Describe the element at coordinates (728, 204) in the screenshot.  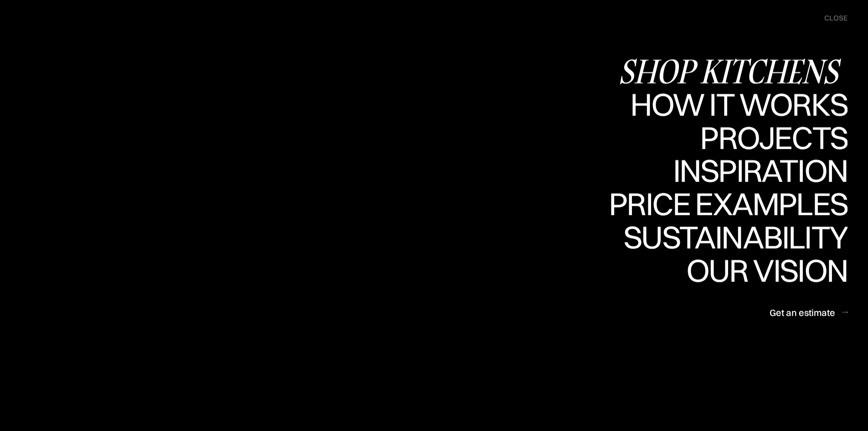
I see `a: Price examplesPrice examples` at that location.